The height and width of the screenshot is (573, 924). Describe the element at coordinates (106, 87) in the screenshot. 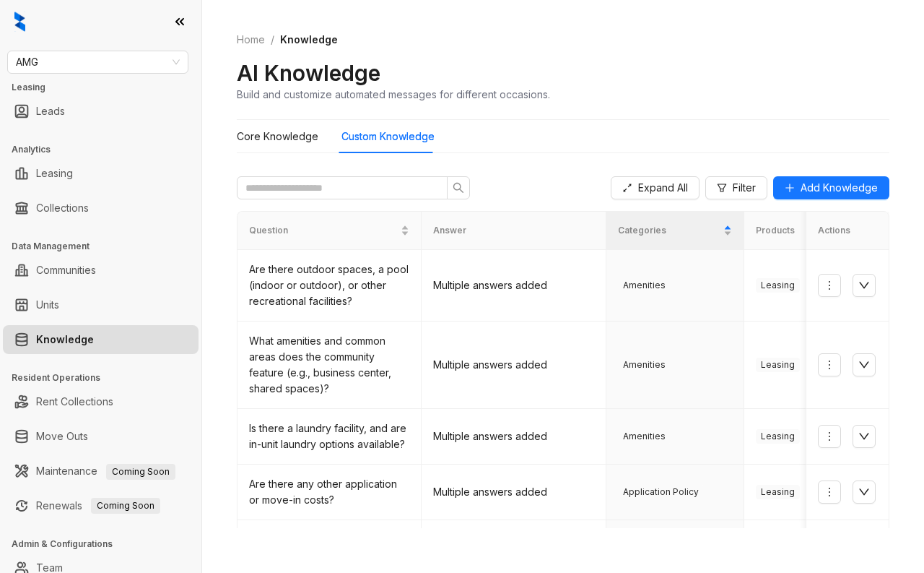

I see `h3: Leasing` at that location.